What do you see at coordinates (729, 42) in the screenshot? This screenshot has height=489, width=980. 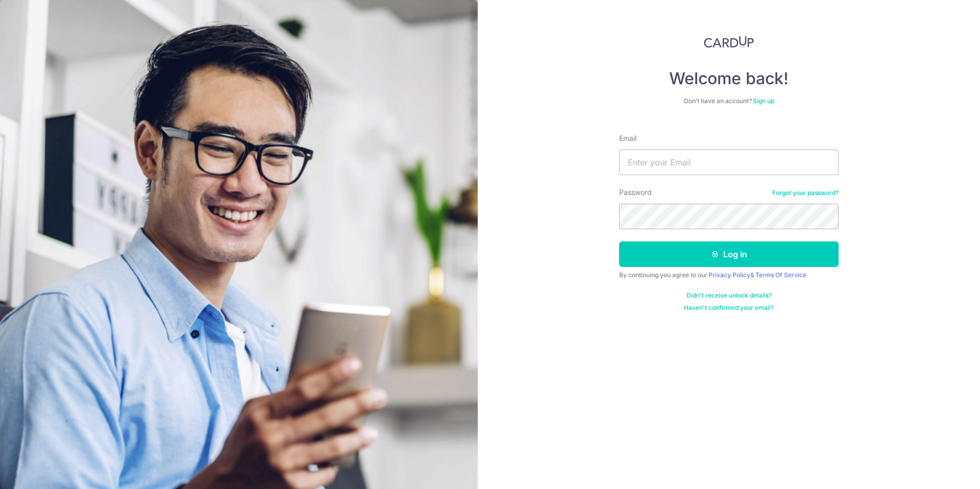 I see `img: CardUp Logo` at bounding box center [729, 42].